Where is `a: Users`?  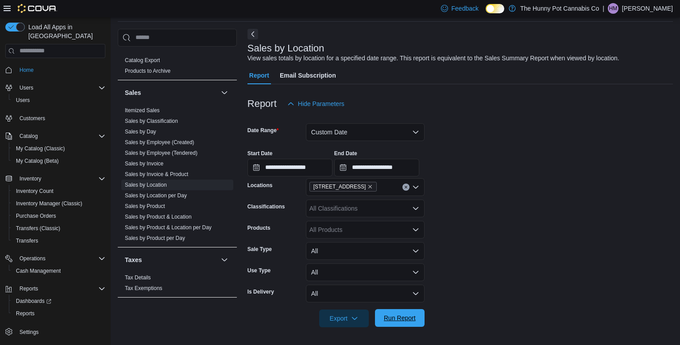
a: Users is located at coordinates (23, 100).